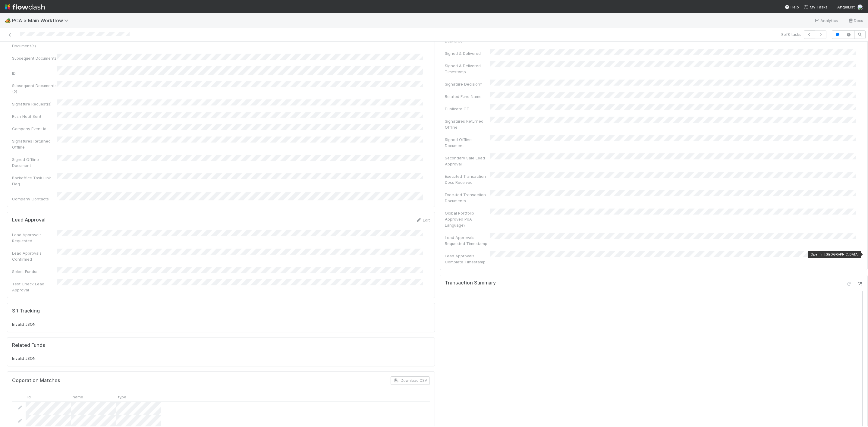 Image resolution: width=868 pixels, height=427 pixels. I want to click on div: Executed Transaction Docs Received, so click(467, 179).